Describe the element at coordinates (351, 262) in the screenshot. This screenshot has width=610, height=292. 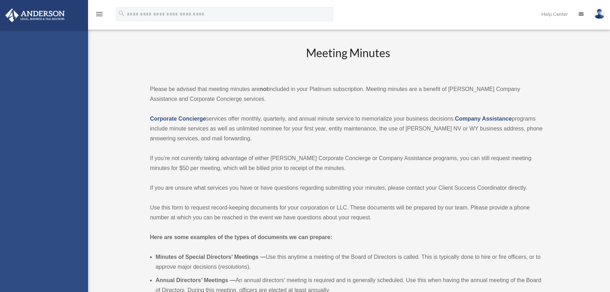
I see `li: Use this anytime a meeting of the Board of Directors is called. This is typically done to hire or...` at that location.